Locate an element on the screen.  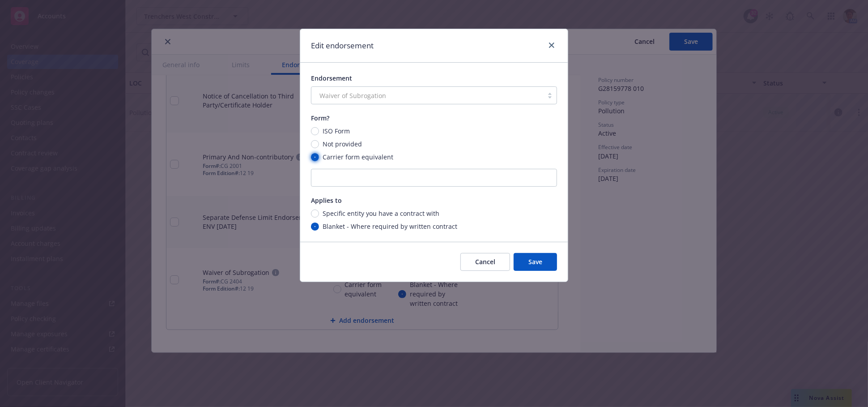
h1: Edit endorsement is located at coordinates (342, 46).